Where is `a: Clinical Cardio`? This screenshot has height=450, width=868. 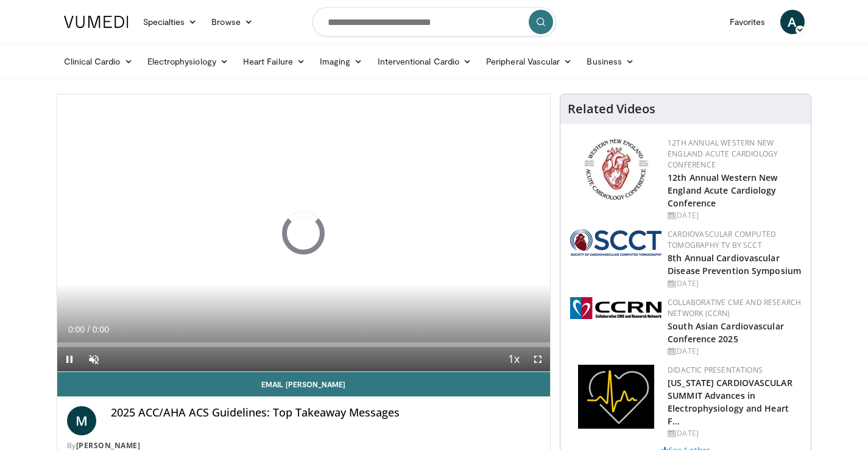 a: Clinical Cardio is located at coordinates (98, 62).